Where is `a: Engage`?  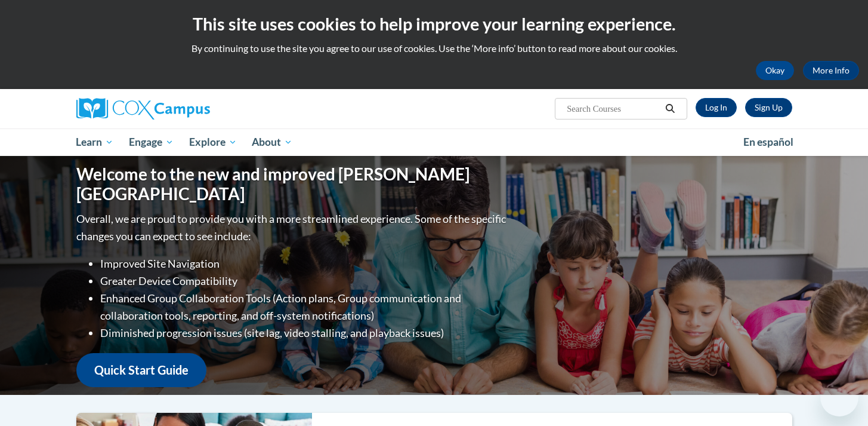 a: Engage is located at coordinates (151, 142).